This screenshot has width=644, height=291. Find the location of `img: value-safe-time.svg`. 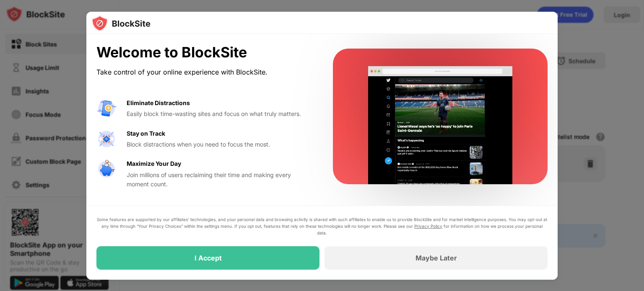

img: value-safe-time.svg is located at coordinates (106, 169).